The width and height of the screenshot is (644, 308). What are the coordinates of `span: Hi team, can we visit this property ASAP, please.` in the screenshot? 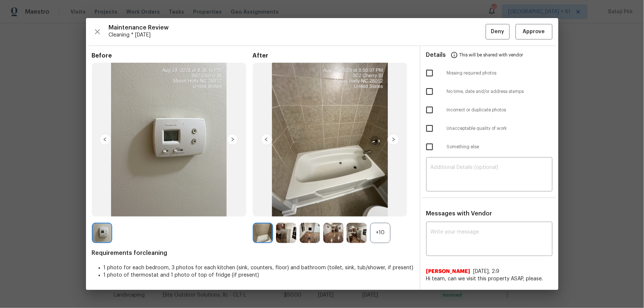 It's located at (489, 279).